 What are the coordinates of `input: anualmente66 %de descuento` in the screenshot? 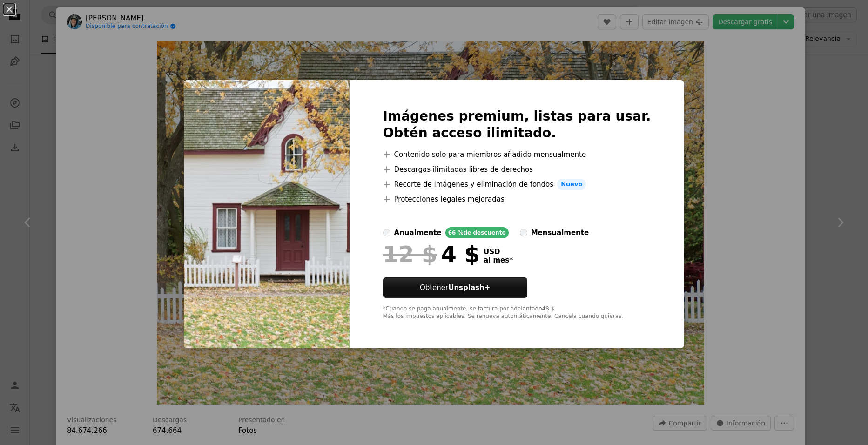 It's located at (386, 233).